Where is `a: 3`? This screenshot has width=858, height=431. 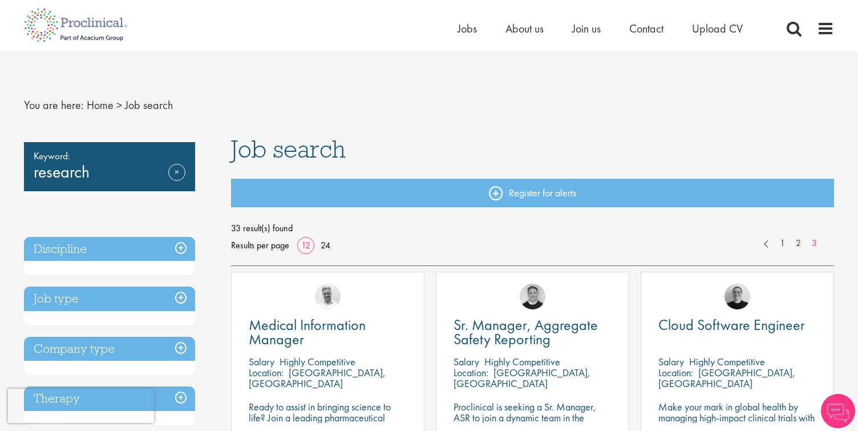
a: 3 is located at coordinates (814, 243).